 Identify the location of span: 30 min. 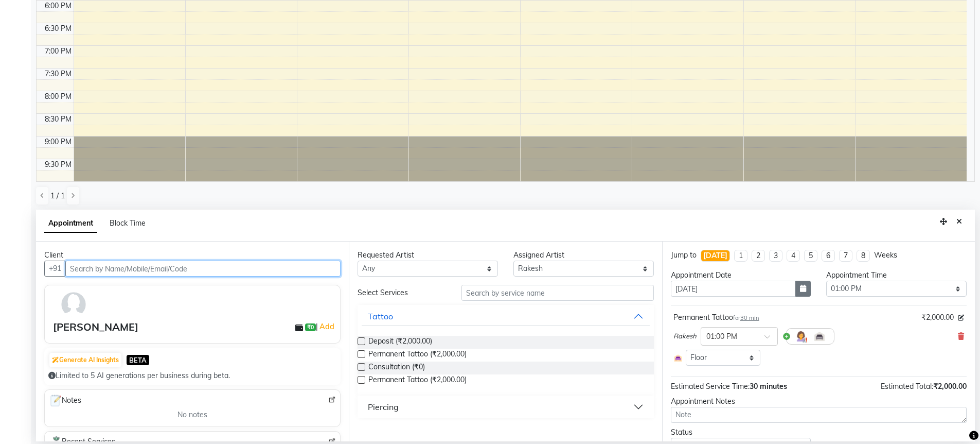
(750, 318).